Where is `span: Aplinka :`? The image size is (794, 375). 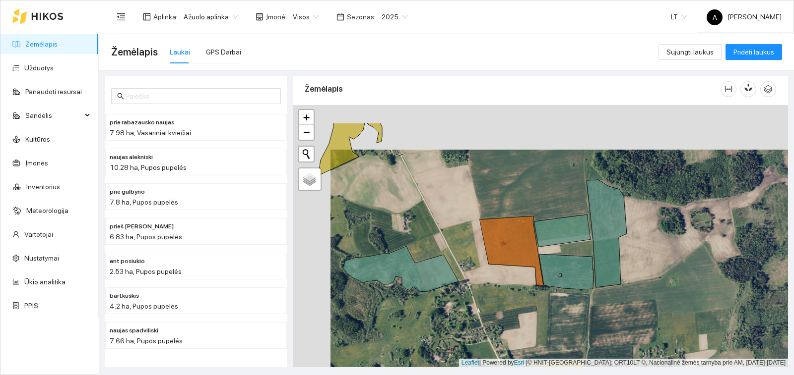 span: Aplinka : is located at coordinates (165, 17).